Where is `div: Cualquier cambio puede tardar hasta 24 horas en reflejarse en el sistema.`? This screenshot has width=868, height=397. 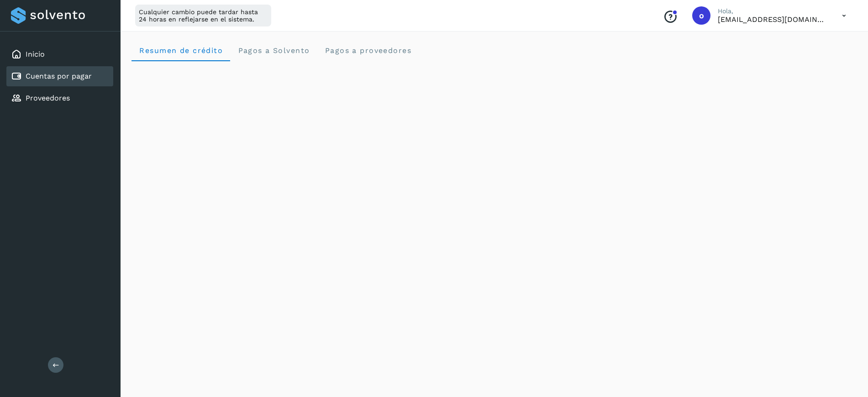
div: Cualquier cambio puede tardar hasta 24 horas en reflejarse en el sistema. is located at coordinates (203, 16).